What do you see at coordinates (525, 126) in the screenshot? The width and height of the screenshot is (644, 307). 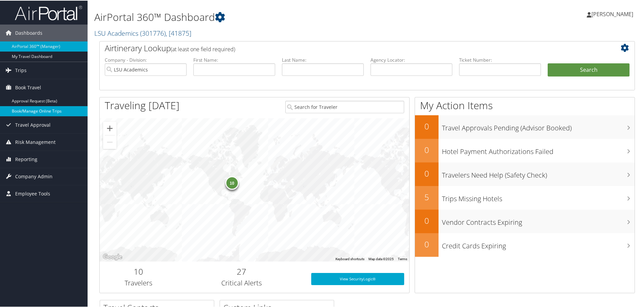 I see `a: 0Travel Approvals Pending (Advisor Booked)` at bounding box center [525, 126].